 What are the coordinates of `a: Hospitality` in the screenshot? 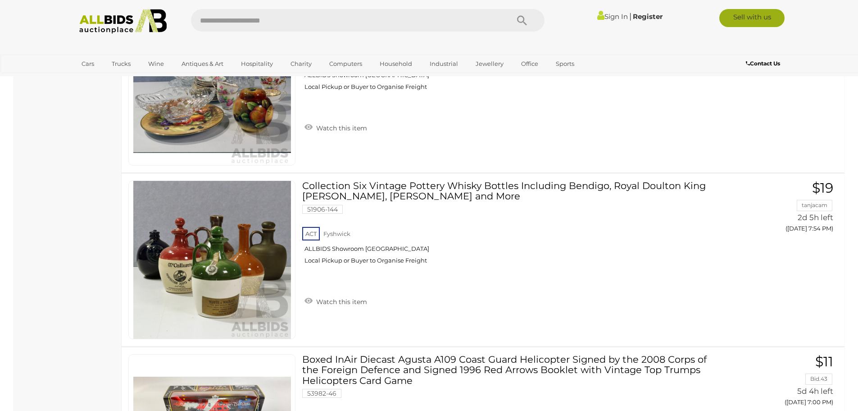 It's located at (257, 64).